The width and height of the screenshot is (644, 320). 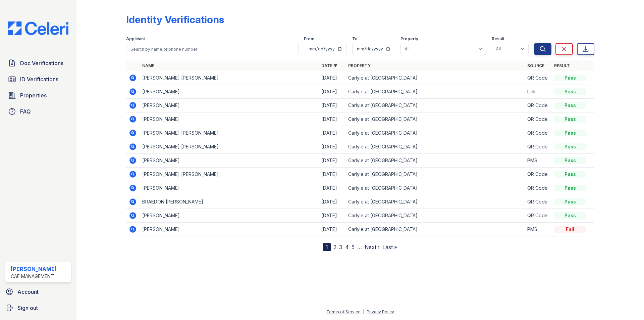 I want to click on a: Doc Verifications, so click(x=38, y=63).